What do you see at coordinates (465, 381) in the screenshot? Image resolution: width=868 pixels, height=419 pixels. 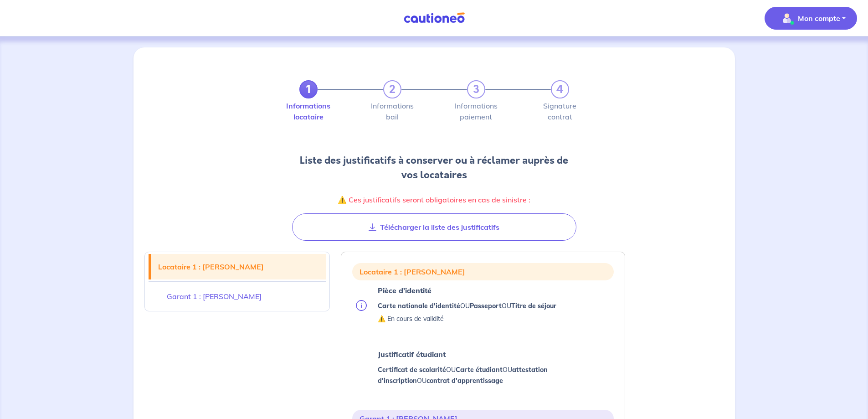 I see `strong: contrat d'apprentissage` at bounding box center [465, 381].